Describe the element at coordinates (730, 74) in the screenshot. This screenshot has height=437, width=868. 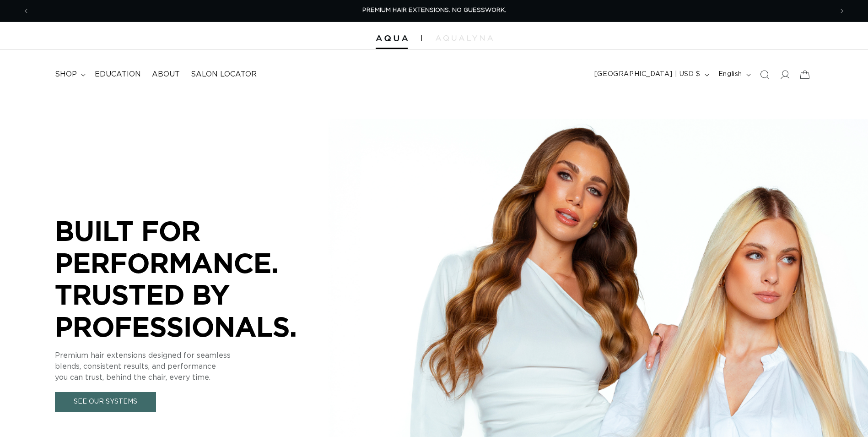
I see `span: English` at that location.